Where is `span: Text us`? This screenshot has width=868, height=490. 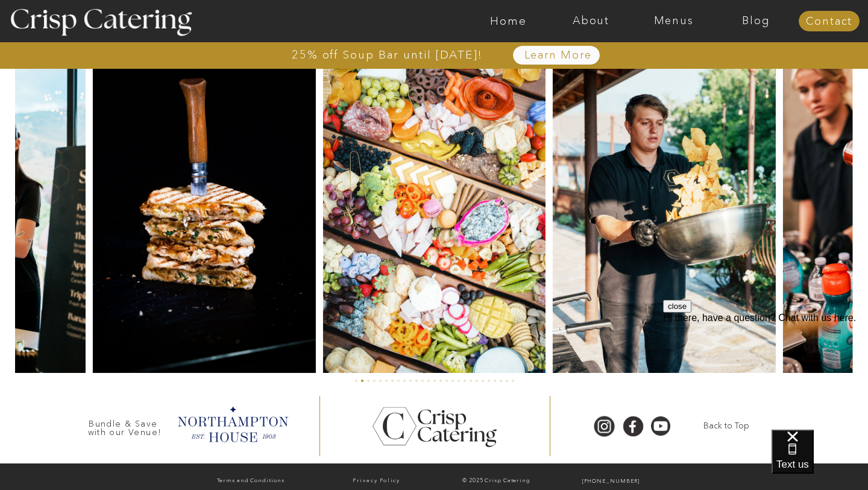 span: Text us is located at coordinates (21, 34).